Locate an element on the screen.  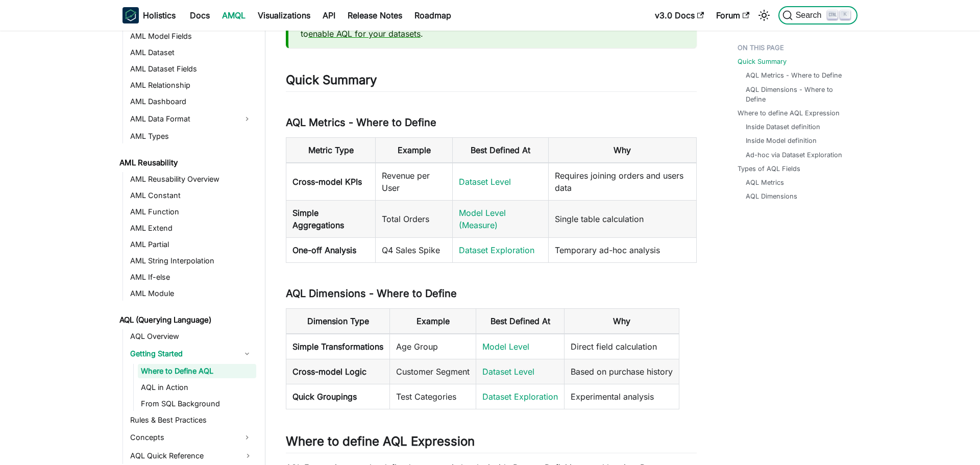
a: AML String Interpolation is located at coordinates (192, 260).